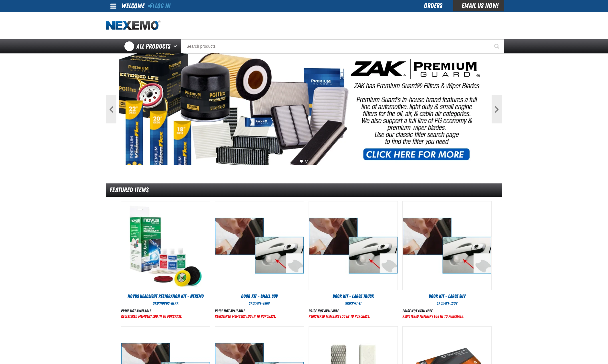 The height and width of the screenshot is (364, 608). Describe the element at coordinates (450, 303) in the screenshot. I see `span: PWT-LSUV` at that location.